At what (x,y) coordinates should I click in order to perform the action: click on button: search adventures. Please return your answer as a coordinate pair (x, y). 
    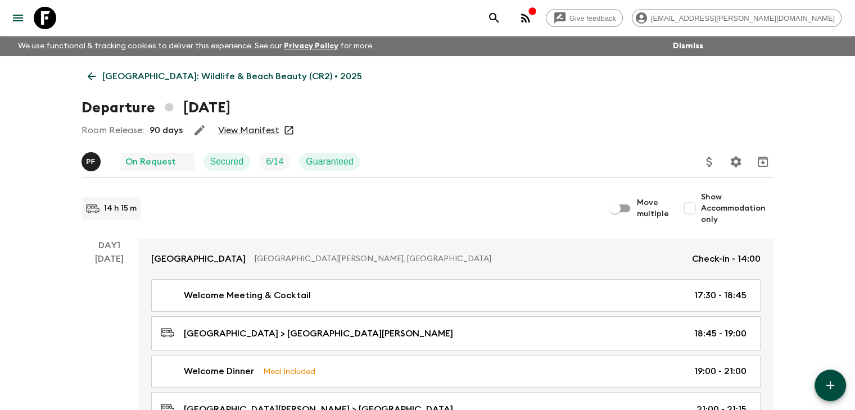
    Looking at the image, I should click on (494, 18).